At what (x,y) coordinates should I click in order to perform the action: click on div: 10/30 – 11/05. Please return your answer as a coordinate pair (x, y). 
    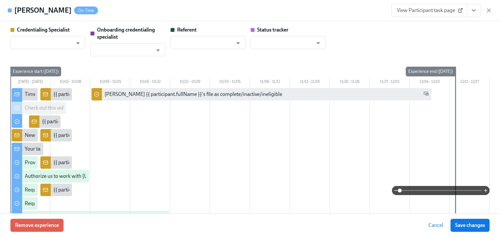
    Looking at the image, I should click on (230, 83).